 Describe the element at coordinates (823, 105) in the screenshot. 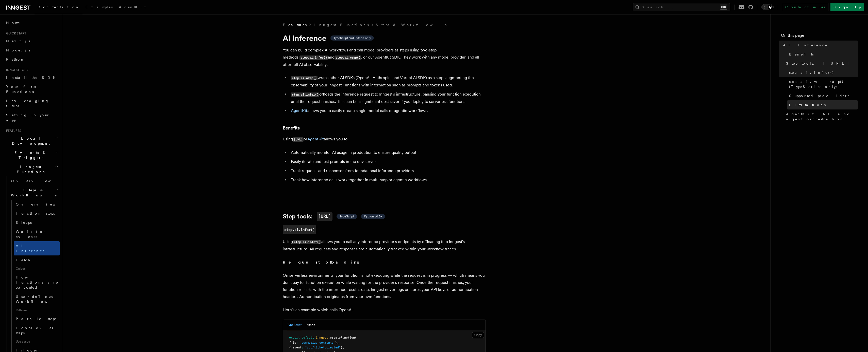

I see `a: Limitations` at that location.